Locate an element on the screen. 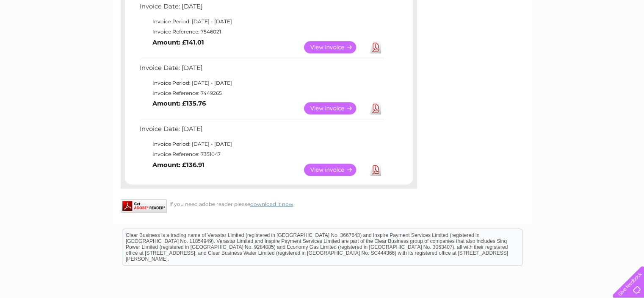  td: Invoice Reference: 7546021 is located at coordinates (261, 32).